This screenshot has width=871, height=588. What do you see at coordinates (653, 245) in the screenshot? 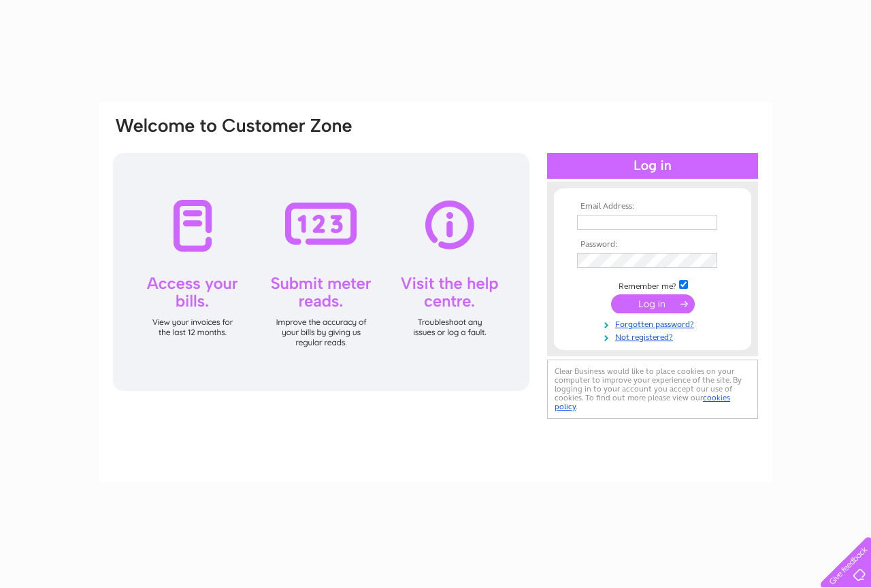
I see `th: Password:` at bounding box center [653, 245].